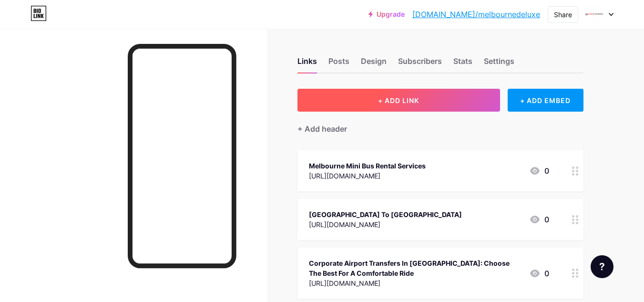 Image resolution: width=644 pixels, height=302 pixels. What do you see at coordinates (399, 100) in the screenshot?
I see `button: + ADD LINK` at bounding box center [399, 100].